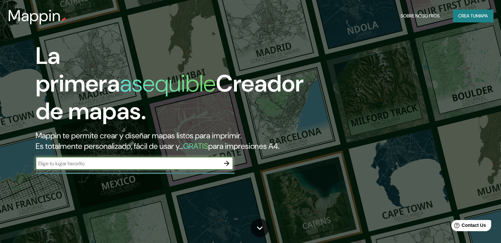 This screenshot has width=501, height=243. Describe the element at coordinates (168, 83) in the screenshot. I see `font: asequible` at that location.